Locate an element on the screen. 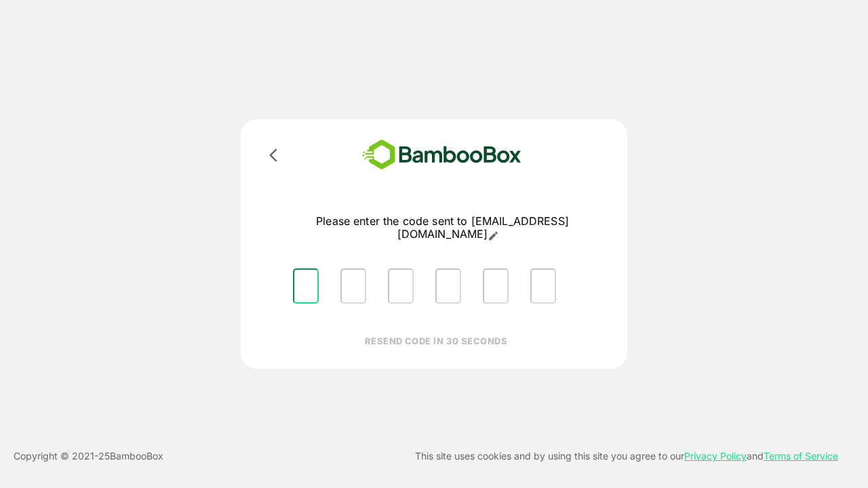 The width and height of the screenshot is (868, 488). input: Please enter OTP character 1 is located at coordinates (306, 286).